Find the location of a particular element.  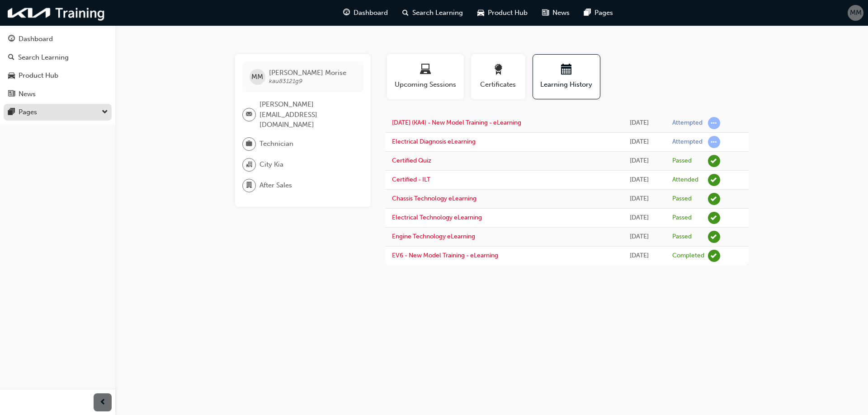

span: Product Hub is located at coordinates (508, 13).